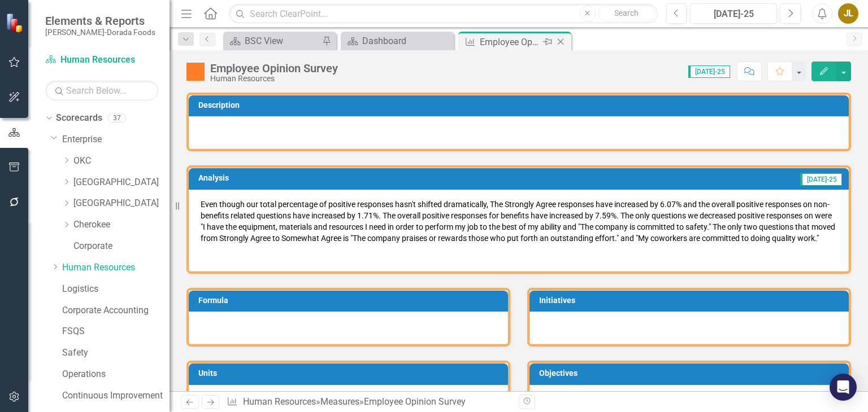 This screenshot has height=412, width=868. Describe the element at coordinates (274, 79) in the screenshot. I see `div: Human Resources` at that location.